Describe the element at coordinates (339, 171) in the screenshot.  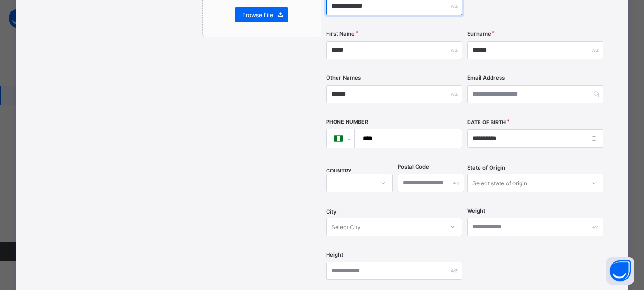
I see `span: COUNTRY` at that location.